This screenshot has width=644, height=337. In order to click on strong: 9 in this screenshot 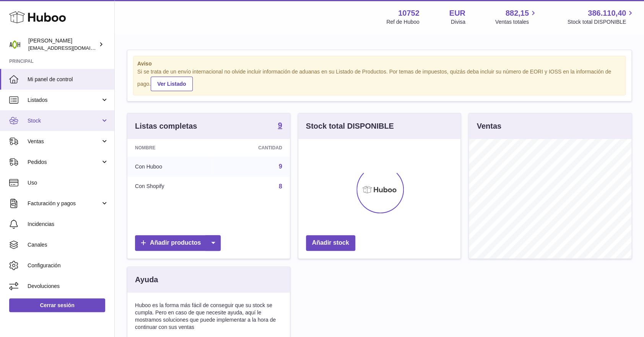, I will do `click(280, 125)`.